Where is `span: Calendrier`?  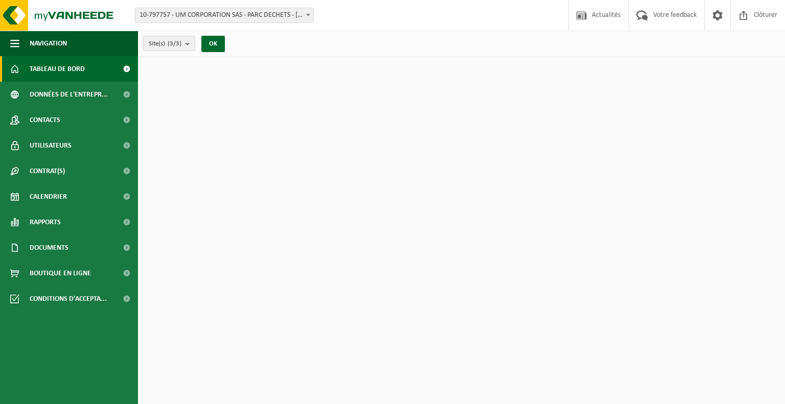 span: Calendrier is located at coordinates (48, 197).